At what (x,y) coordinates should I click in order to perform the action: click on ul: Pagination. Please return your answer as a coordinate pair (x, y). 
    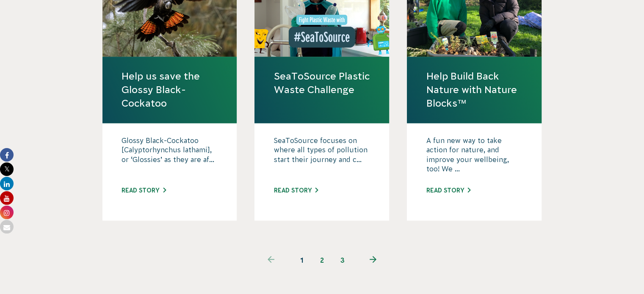
    Looking at the image, I should click on (322, 260).